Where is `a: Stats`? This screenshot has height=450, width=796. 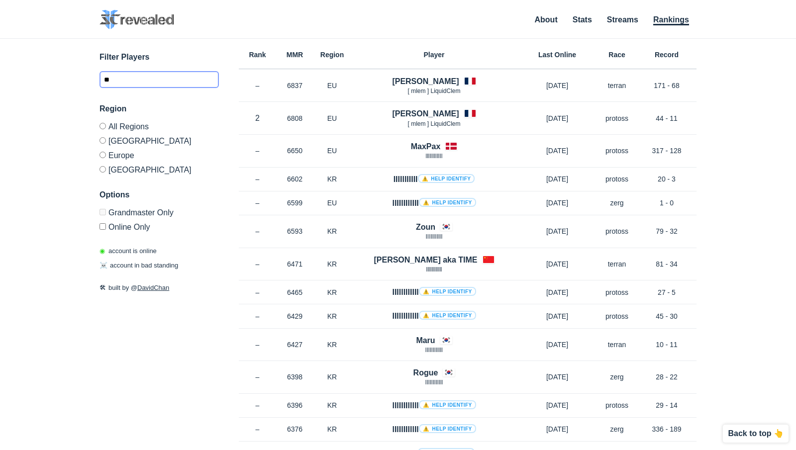 a: Stats is located at coordinates (582, 19).